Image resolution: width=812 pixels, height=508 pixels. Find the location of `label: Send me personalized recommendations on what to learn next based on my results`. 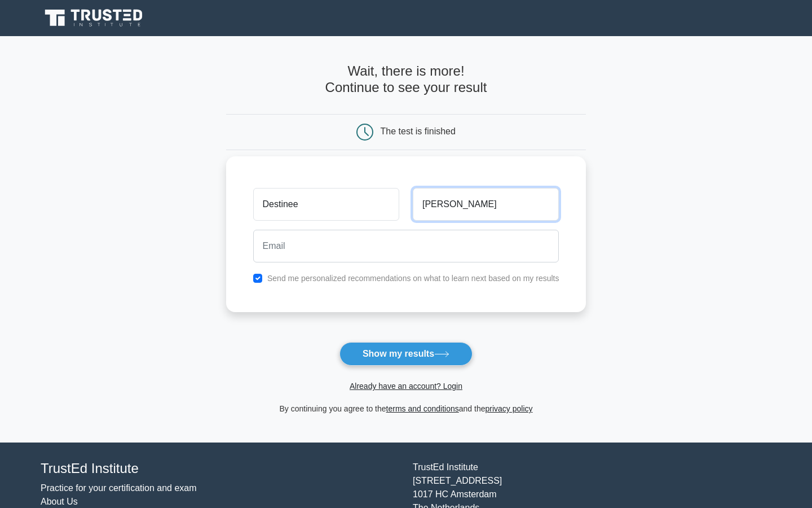

label: Send me personalized recommendations on what to learn next based on my results is located at coordinates (413, 278).